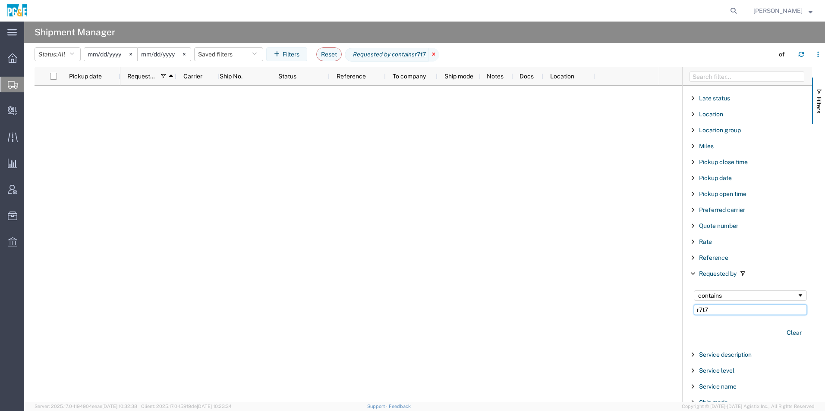 This screenshot has height=411, width=825. I want to click on button: Reset, so click(329, 54).